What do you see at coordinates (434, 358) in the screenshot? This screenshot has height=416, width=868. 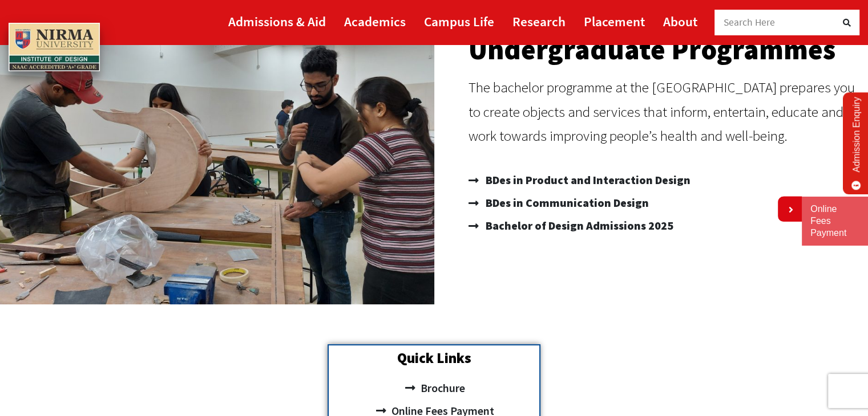 I see `h2: Quick Links` at bounding box center [434, 358].